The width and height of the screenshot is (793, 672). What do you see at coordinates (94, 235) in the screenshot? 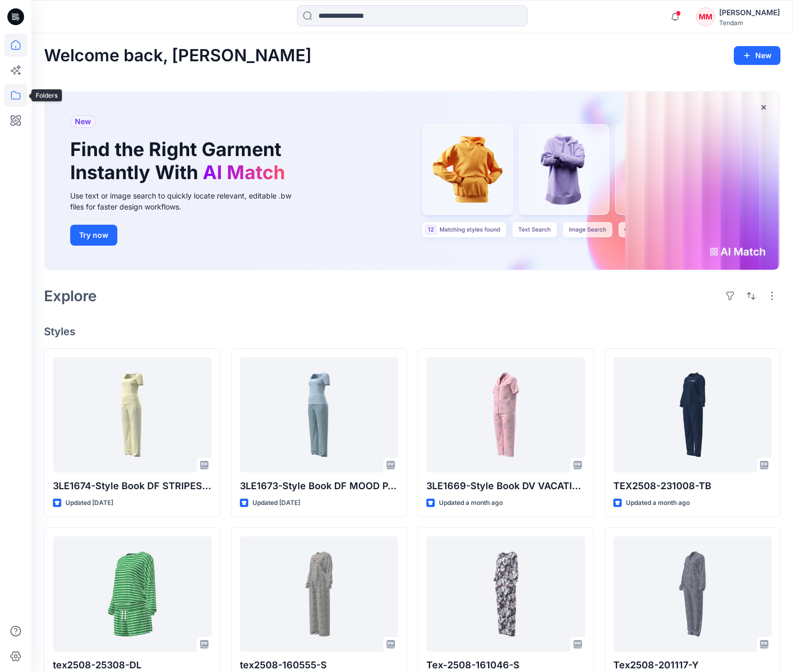
I see `button: Try now` at bounding box center [94, 235].